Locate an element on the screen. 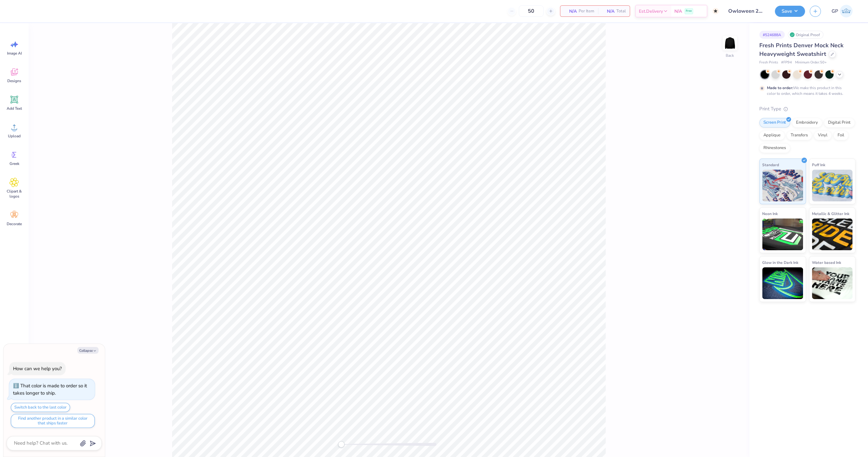 This screenshot has height=457, width=868. span: Puff Ink is located at coordinates (818, 164).